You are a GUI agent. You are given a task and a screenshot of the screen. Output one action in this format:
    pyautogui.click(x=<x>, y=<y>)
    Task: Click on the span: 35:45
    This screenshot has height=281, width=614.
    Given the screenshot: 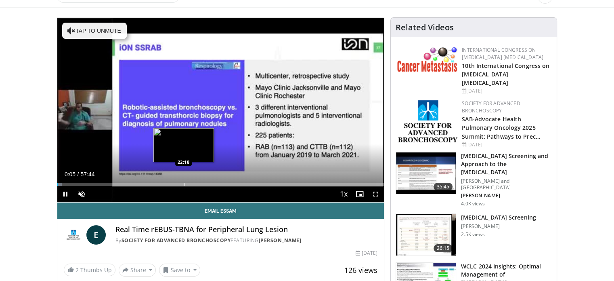 What is the action you would take?
    pyautogui.click(x=443, y=187)
    